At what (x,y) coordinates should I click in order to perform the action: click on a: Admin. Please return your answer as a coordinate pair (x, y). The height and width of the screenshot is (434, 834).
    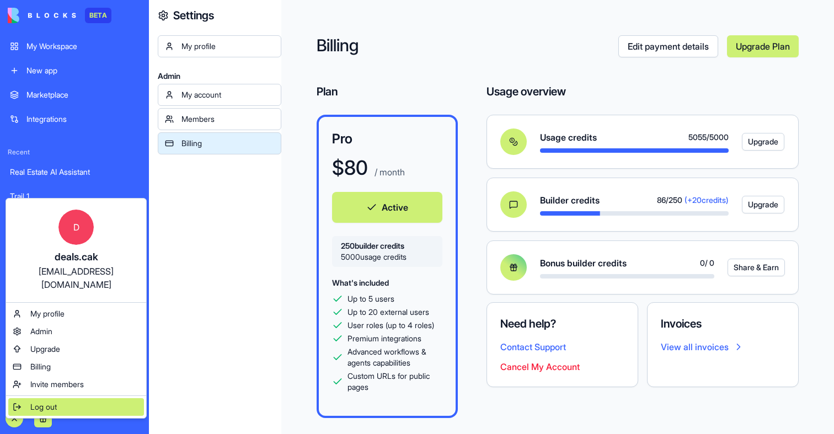
    Looking at the image, I should click on (76, 332).